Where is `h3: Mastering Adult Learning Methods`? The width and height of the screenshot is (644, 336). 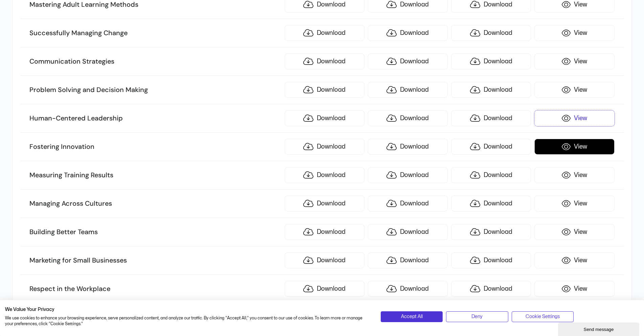
h3: Mastering Adult Learning Methods is located at coordinates (155, 5).